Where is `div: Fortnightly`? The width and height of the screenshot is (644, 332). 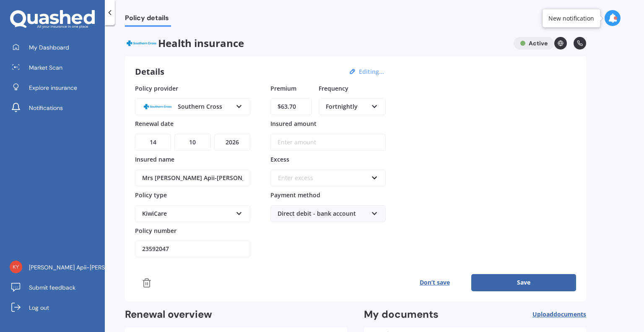
div: Fortnightly is located at coordinates (347, 106).